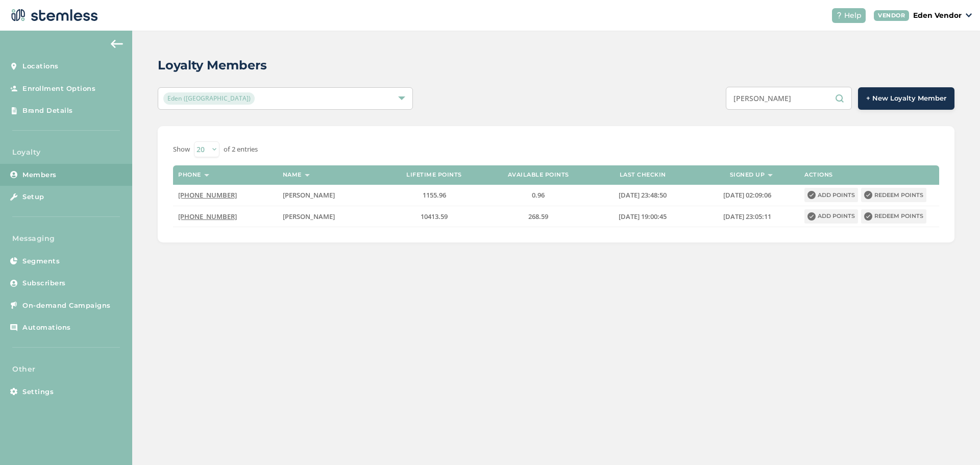 The height and width of the screenshot is (465, 980). What do you see at coordinates (955, 441) in the screenshot?
I see `div: Chat Widget` at bounding box center [955, 441].